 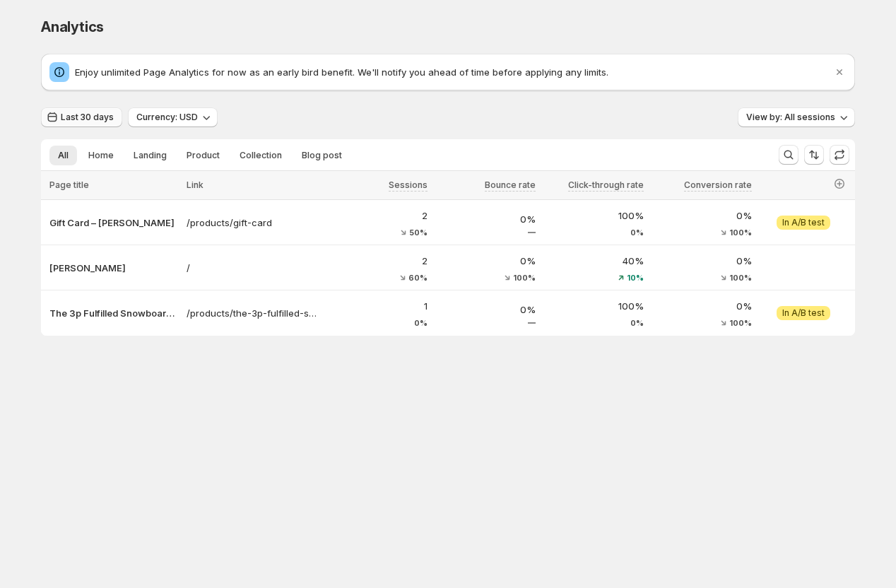 I want to click on a: /products/gift-card, so click(x=253, y=222).